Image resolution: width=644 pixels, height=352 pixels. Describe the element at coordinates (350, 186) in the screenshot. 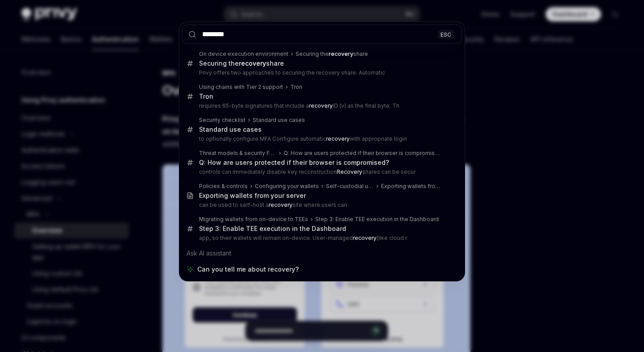

I see `div: Self-custodial user wallets` at that location.